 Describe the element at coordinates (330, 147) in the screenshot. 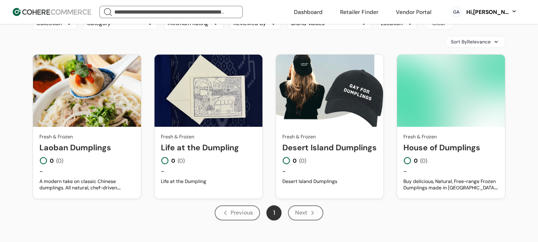

I see `a: Desert Island Dumplings` at that location.